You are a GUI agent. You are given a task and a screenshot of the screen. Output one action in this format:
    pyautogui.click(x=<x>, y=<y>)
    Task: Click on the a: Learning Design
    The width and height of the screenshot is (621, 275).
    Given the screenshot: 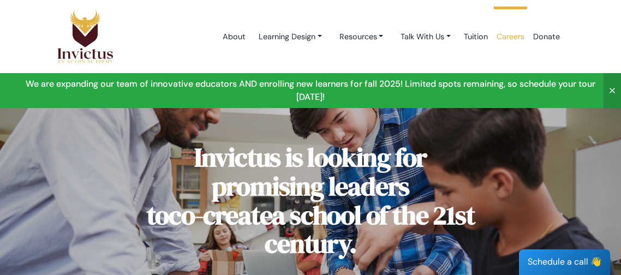 What is the action you would take?
    pyautogui.click(x=290, y=37)
    